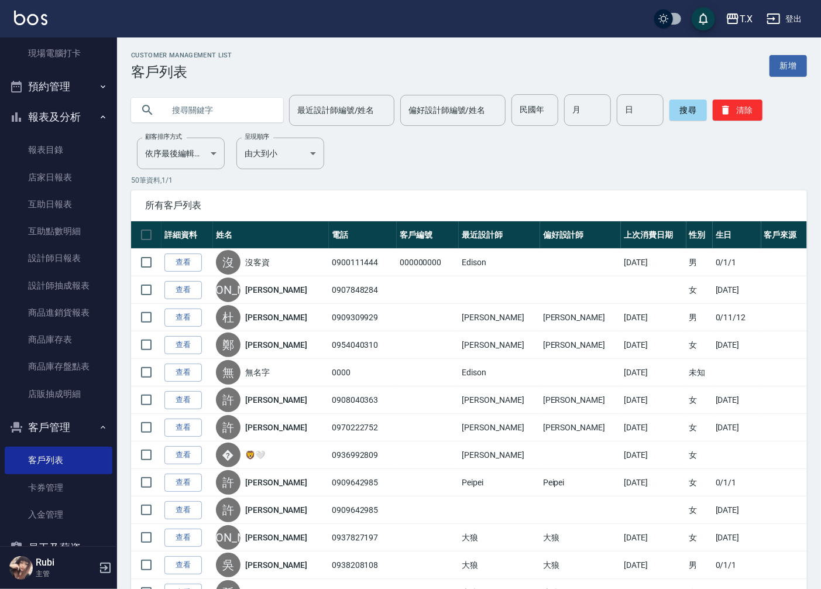  What do you see at coordinates (363, 400) in the screenshot?
I see `td: 0908040363` at bounding box center [363, 400].